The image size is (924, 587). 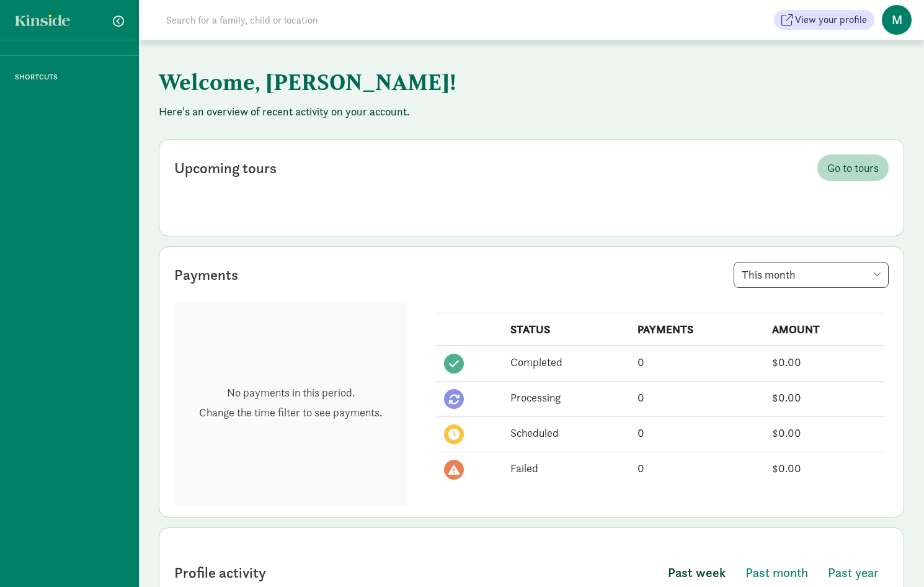 What do you see at coordinates (698, 330) in the screenshot?
I see `th: PAYMENTS` at bounding box center [698, 330].